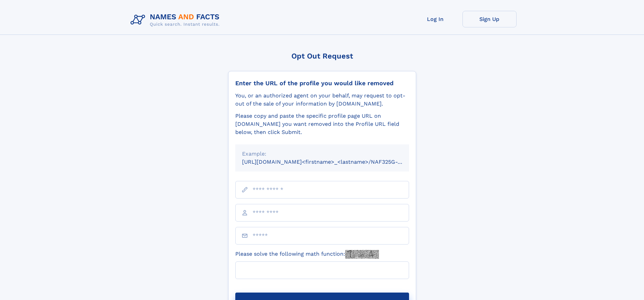  What do you see at coordinates (490, 19) in the screenshot?
I see `a: Sign Up` at bounding box center [490, 19].